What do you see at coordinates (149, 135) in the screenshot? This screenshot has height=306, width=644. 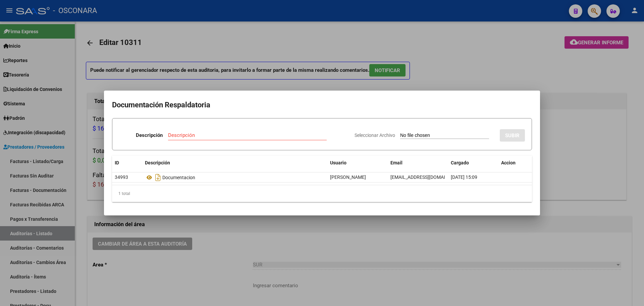 I see `p: Descripción` at bounding box center [149, 135].